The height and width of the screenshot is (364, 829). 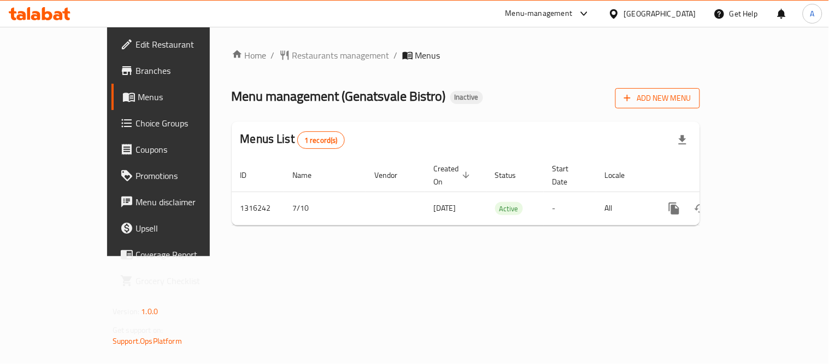 I want to click on span: Menu disclaimer, so click(x=186, y=202).